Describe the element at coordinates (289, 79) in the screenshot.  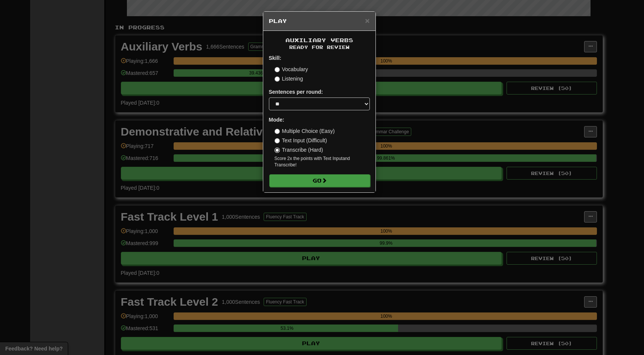
I see `label: Listening` at that location.